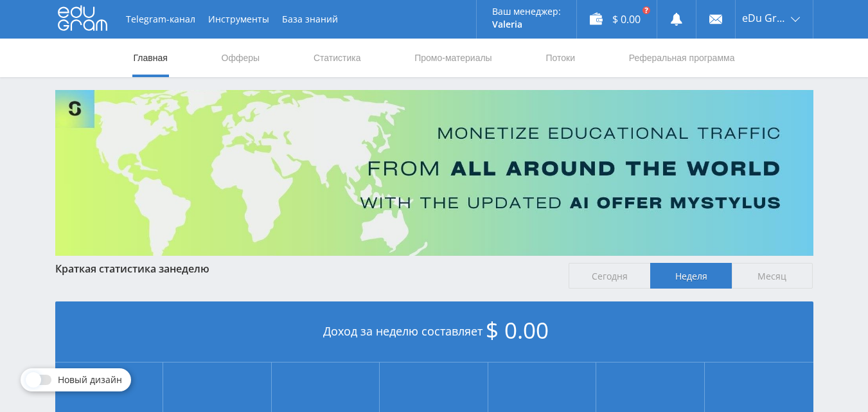 The image size is (868, 412). Describe the element at coordinates (241, 58) in the screenshot. I see `a: Офферы` at that location.